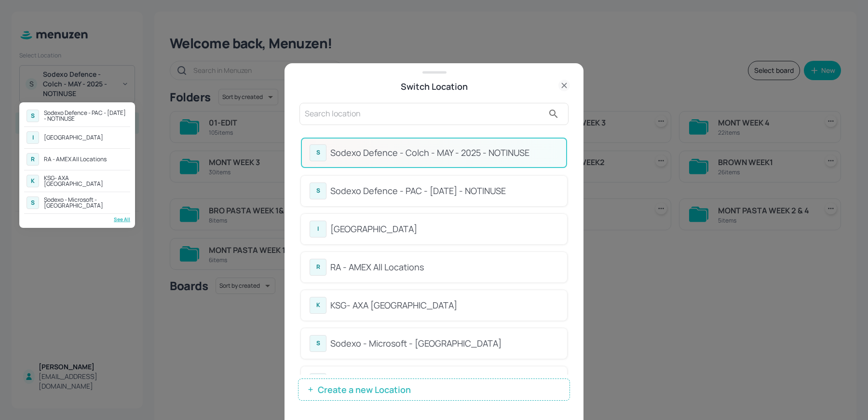  I want to click on div: R, so click(33, 159).